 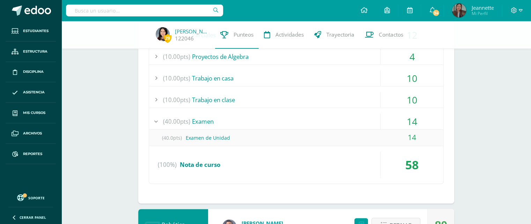 What do you see at coordinates (33, 218) in the screenshot?
I see `span: Cerrar panel` at bounding box center [33, 218].